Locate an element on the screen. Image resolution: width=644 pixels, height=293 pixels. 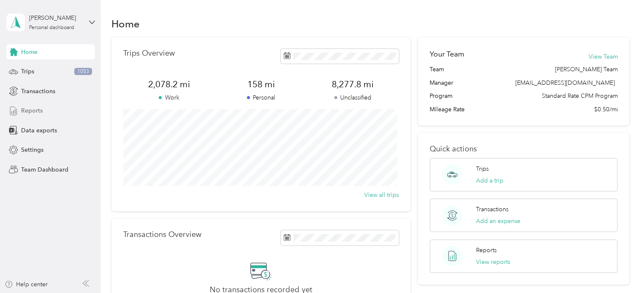
span: 158 mi is located at coordinates (261, 85).